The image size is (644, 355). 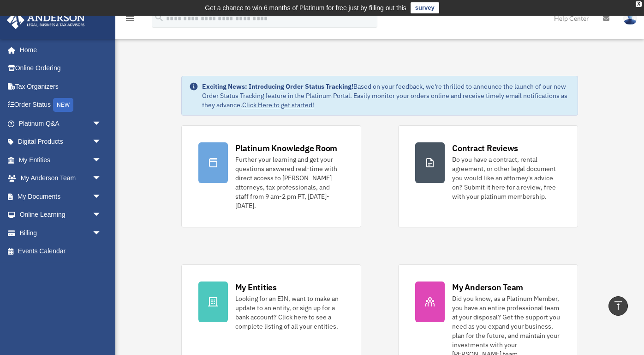 I want to click on div: Looking for an EIN, want to make an update to an entity, or sign up for a bank account? Click her..., so click(x=290, y=312).